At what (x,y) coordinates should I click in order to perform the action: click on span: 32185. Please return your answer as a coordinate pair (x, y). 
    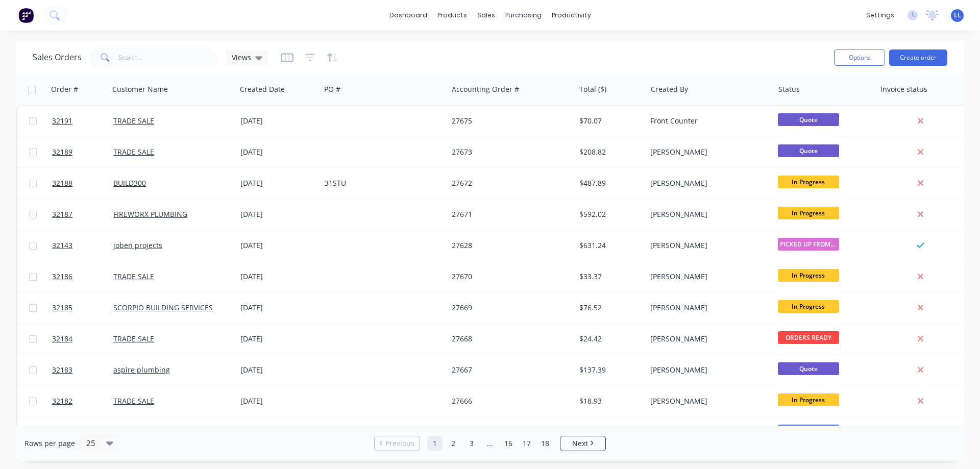
    Looking at the image, I should click on (62, 308).